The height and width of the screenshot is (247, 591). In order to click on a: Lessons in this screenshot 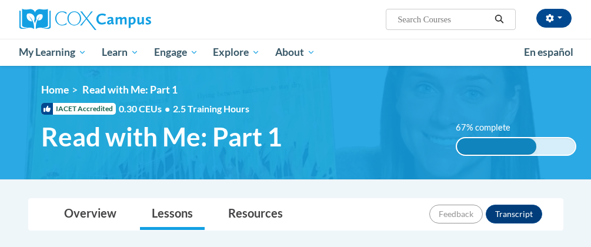, I will do `click(172, 214)`.